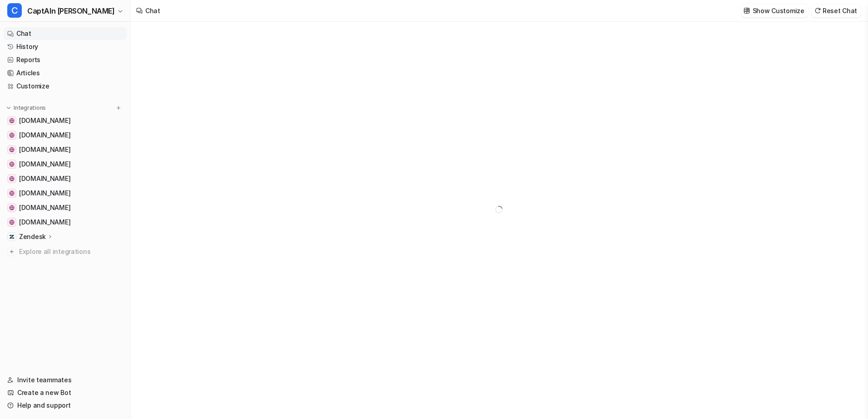 The width and height of the screenshot is (868, 419). What do you see at coordinates (12, 208) in the screenshot?
I see `img: www.inselflieger.de` at bounding box center [12, 208].